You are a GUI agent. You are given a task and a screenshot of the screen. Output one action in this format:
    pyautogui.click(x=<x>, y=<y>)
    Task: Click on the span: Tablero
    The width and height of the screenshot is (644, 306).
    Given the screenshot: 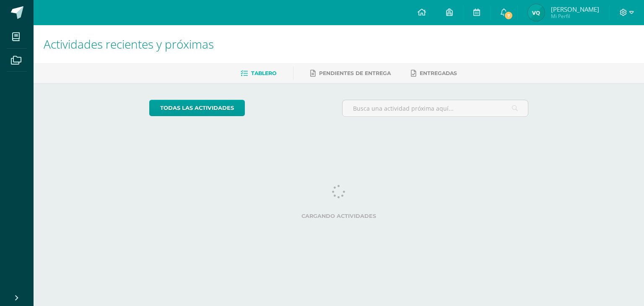 What is the action you would take?
    pyautogui.click(x=264, y=73)
    